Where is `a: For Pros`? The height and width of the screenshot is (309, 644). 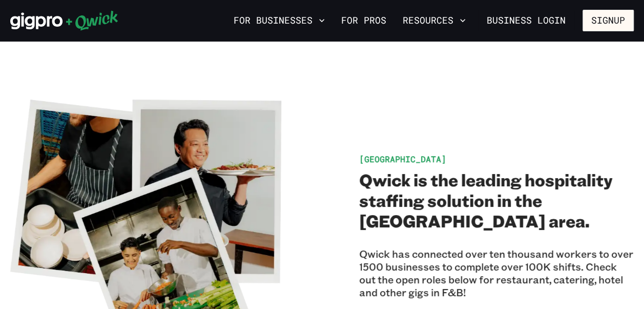
a: For Pros is located at coordinates (364, 20).